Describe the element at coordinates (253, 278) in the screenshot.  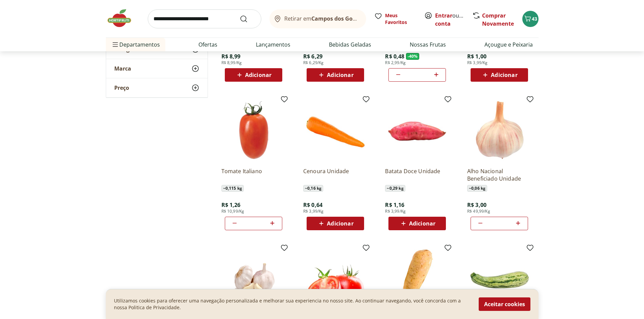
I see `img: Alho Nacional Unidade` at that location.